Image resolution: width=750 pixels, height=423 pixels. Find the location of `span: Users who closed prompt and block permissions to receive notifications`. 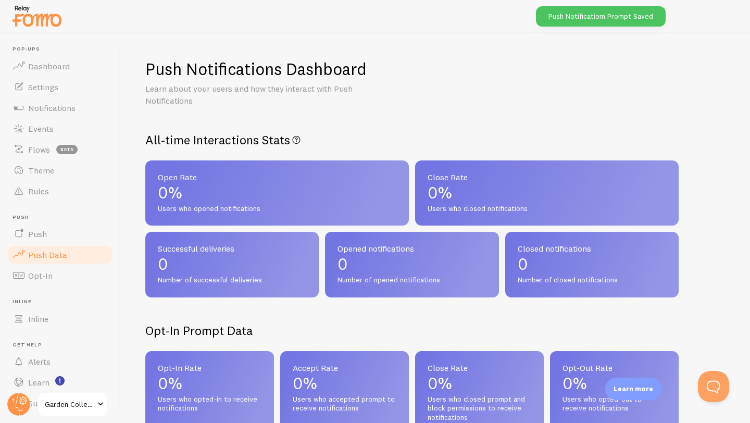

span: Users who closed prompt and block permissions to receive notifications is located at coordinates (479, 408).